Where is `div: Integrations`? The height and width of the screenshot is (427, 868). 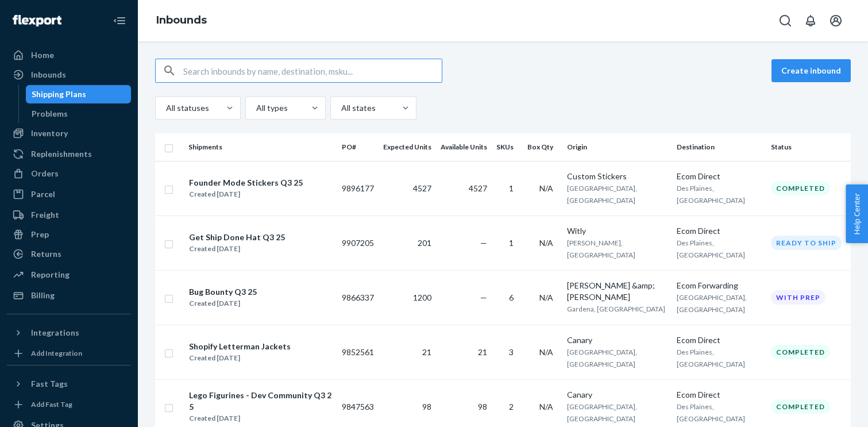
div: Integrations is located at coordinates (55, 333).